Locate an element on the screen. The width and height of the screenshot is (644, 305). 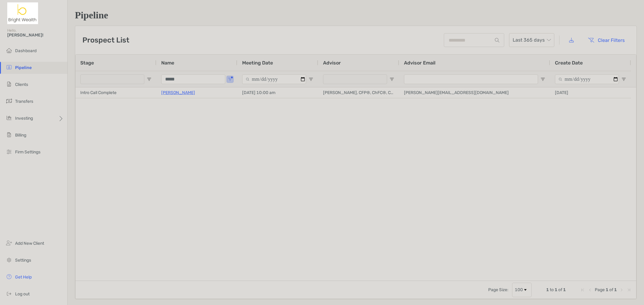
img: investing icon is located at coordinates (9, 118).